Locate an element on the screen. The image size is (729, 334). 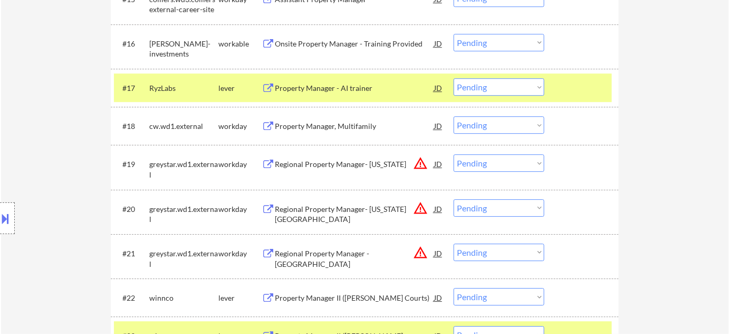
div: Property Manager - AI trainer is located at coordinates (355, 88).